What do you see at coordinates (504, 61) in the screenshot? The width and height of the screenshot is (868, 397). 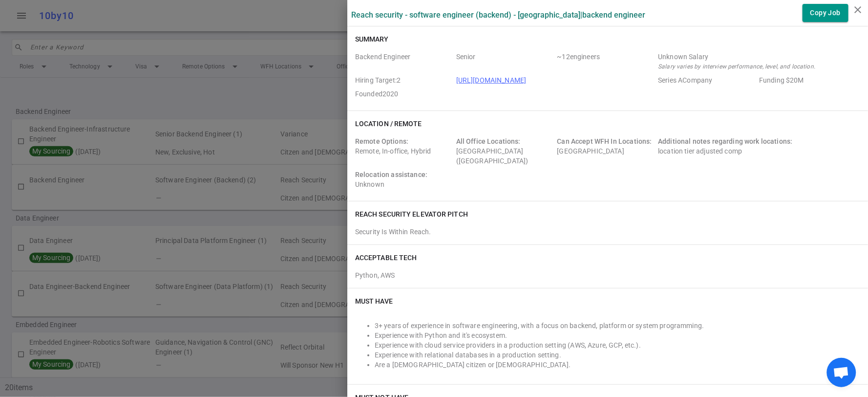 I see `span: Level` at bounding box center [504, 61].